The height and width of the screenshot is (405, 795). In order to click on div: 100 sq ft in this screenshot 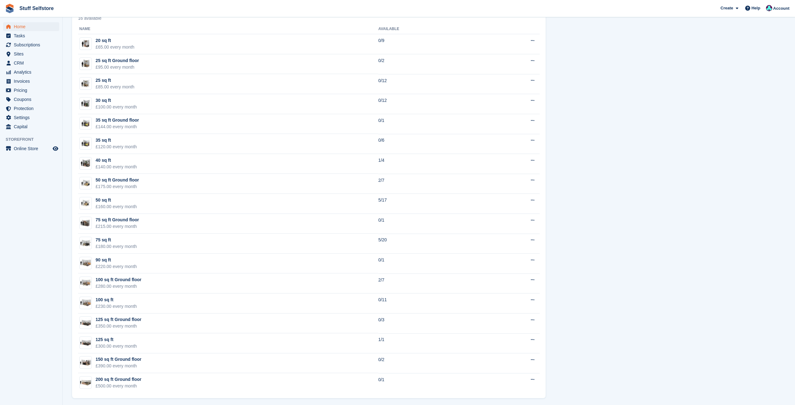, I will do `click(116, 300)`.